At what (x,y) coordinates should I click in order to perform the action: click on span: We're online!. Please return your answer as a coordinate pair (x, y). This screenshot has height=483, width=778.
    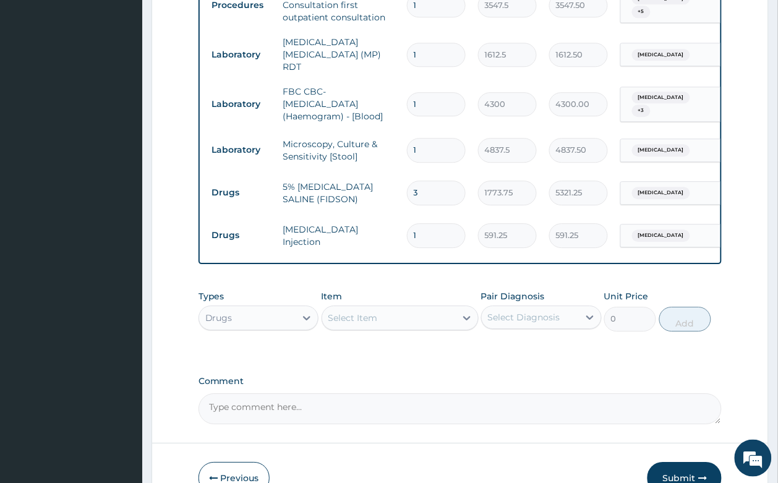
    Looking at the image, I should click on (121, 218).